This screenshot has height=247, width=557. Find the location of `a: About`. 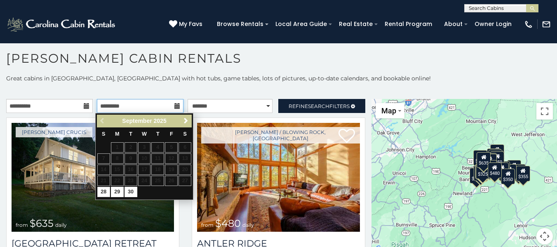

a: About is located at coordinates (453, 24).